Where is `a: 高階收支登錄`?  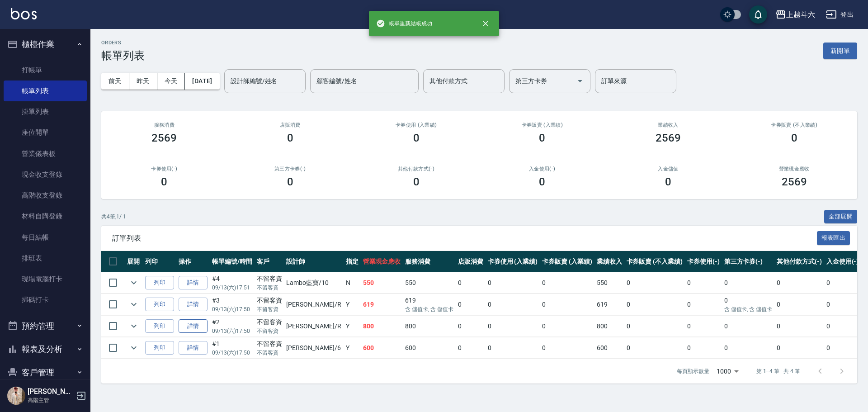
a: 高階收支登錄 is located at coordinates (45, 195).